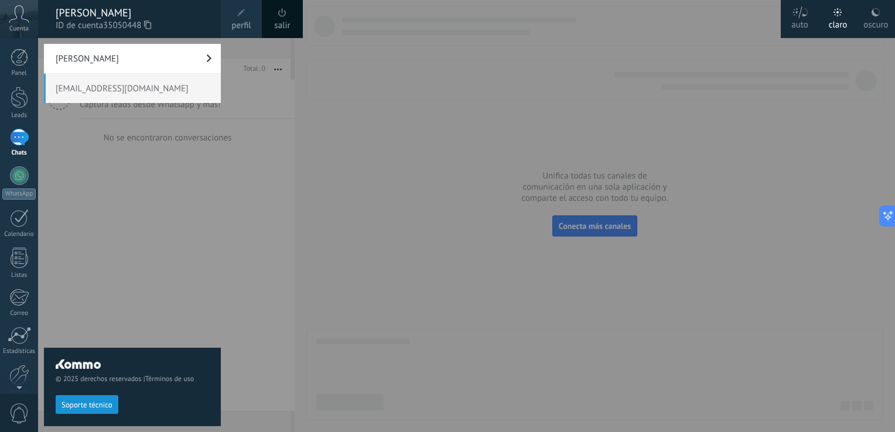  I want to click on span: 35050448, so click(127, 26).